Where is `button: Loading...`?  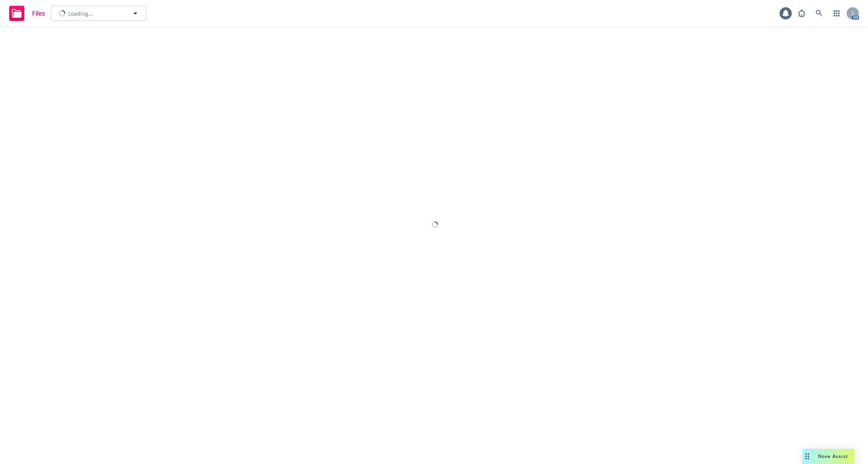
button: Loading... is located at coordinates (99, 13).